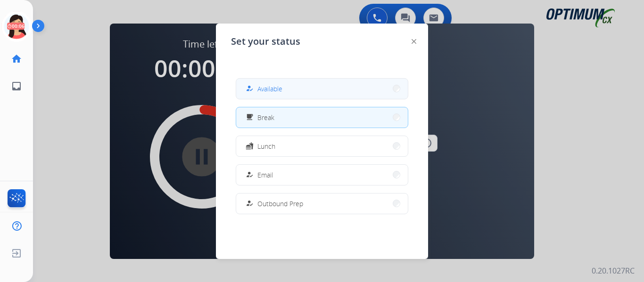 The width and height of the screenshot is (644, 282). What do you see at coordinates (266, 117) in the screenshot?
I see `span: Break` at bounding box center [266, 117].